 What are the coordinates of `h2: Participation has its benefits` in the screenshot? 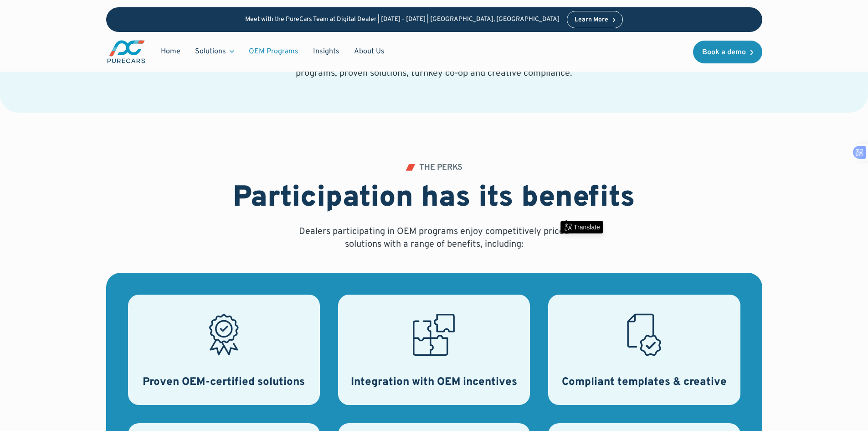 It's located at (434, 199).